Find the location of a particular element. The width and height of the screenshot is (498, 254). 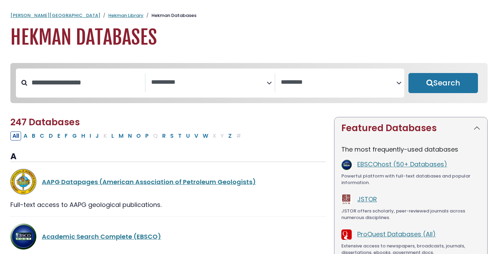

span: 247 Databases is located at coordinates (45, 122).